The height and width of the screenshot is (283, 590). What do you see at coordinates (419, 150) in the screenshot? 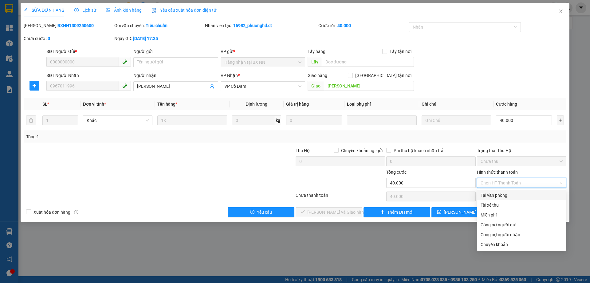
I see `span: Phí thu hộ khách nhận trả` at bounding box center [419, 150].